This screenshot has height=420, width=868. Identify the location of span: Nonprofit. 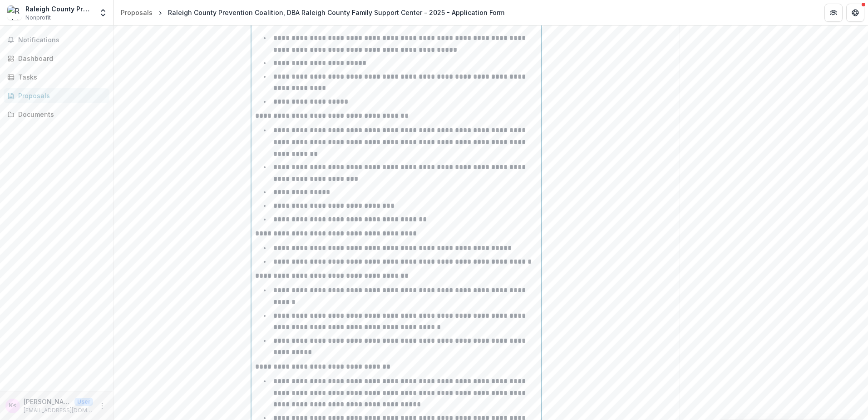
(39, 17).